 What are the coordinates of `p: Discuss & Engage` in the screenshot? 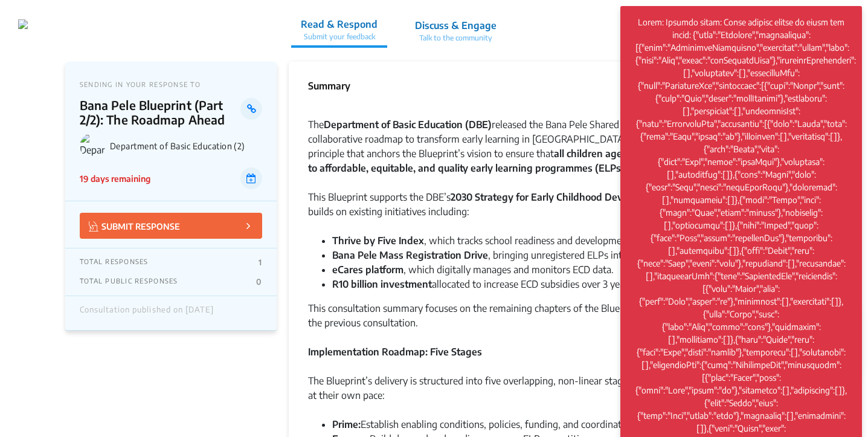 It's located at (455, 26).